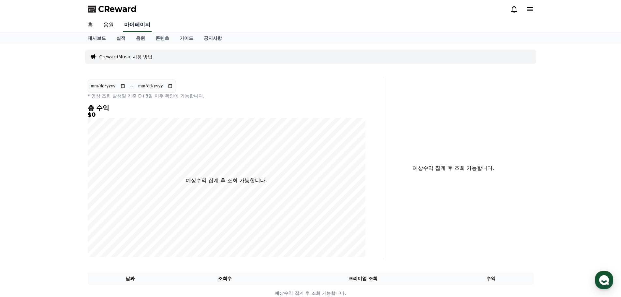  What do you see at coordinates (363, 278) in the screenshot?
I see `th: 프리미엄 조회` at bounding box center [363, 278].